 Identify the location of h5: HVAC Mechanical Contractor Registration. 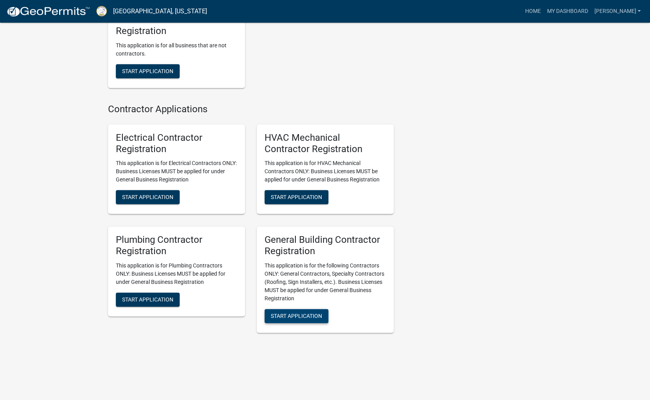
(325, 144).